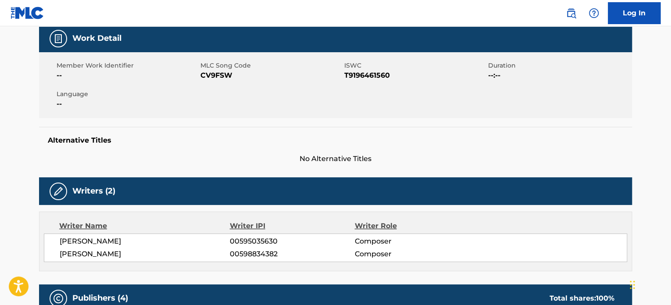 The height and width of the screenshot is (305, 671). What do you see at coordinates (571, 13) in the screenshot?
I see `a: Public Search` at bounding box center [571, 13].